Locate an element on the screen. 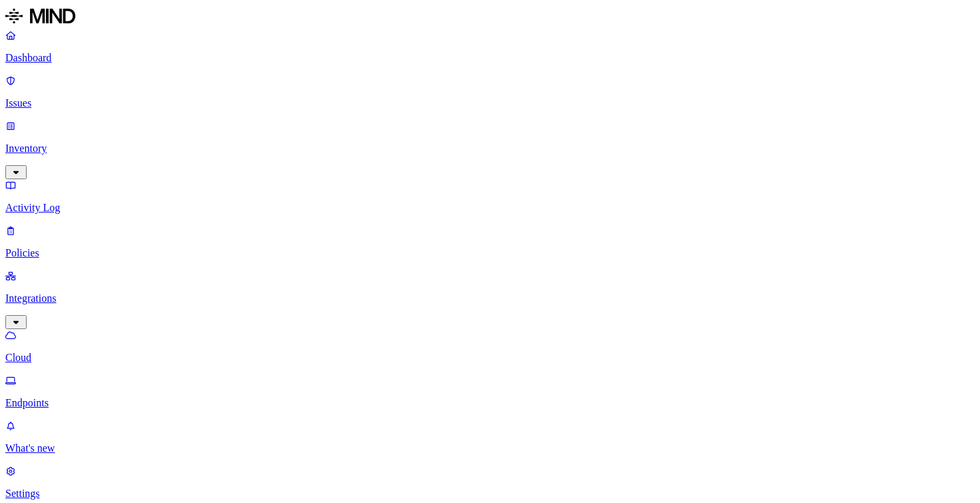 This screenshot has height=503, width=980. p: Settings is located at coordinates (490, 494).